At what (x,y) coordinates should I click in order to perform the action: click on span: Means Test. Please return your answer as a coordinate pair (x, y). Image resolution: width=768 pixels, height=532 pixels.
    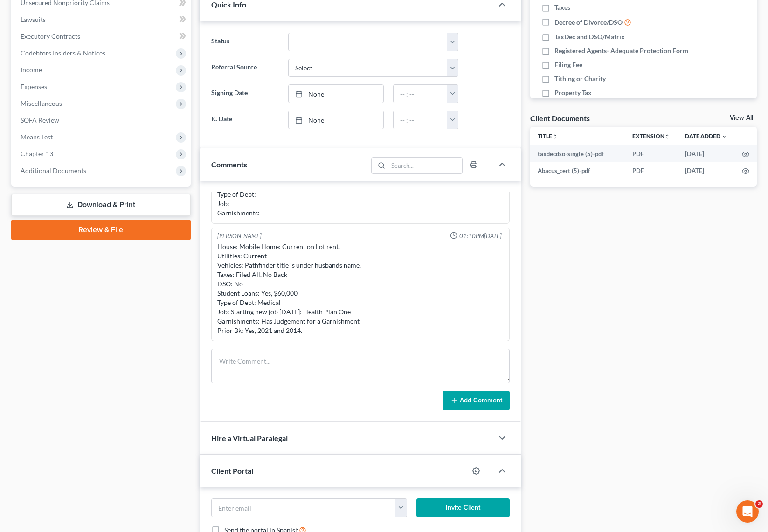
    Looking at the image, I should click on (36, 136).